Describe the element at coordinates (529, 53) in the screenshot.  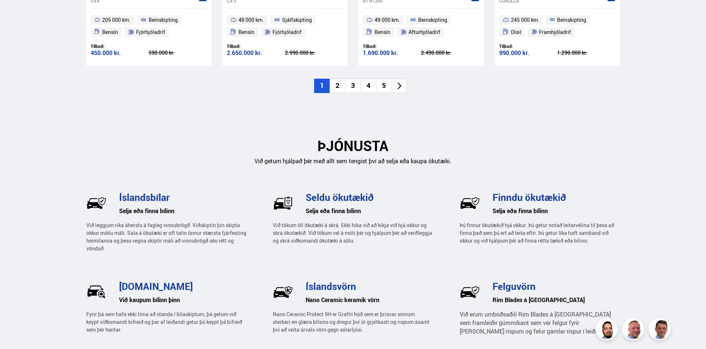
I see `div: 990.000 kr.` at that location.